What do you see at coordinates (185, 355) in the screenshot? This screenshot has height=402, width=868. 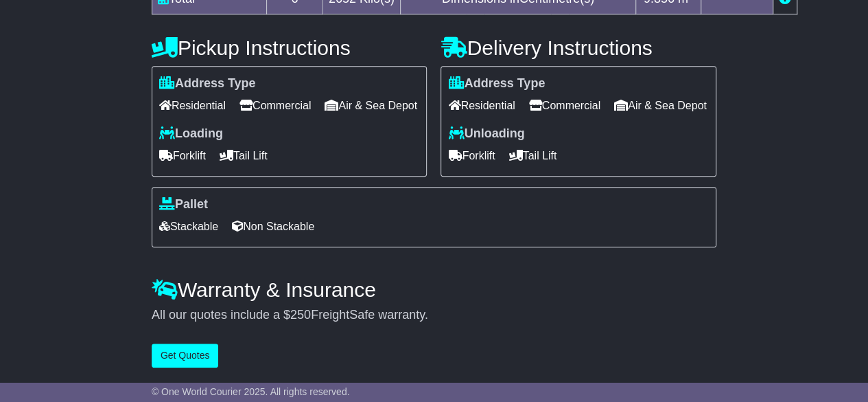 I see `button: Get Quotes` at bounding box center [185, 355].